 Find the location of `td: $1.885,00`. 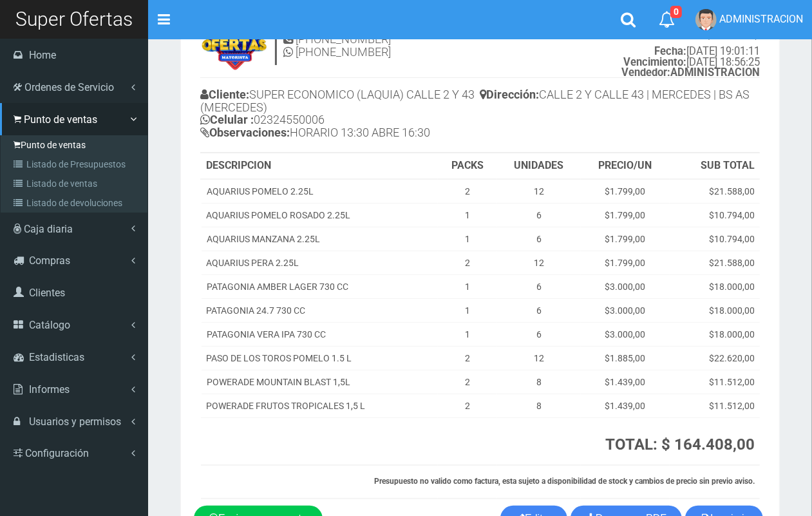

td: $1.885,00 is located at coordinates (626, 357).